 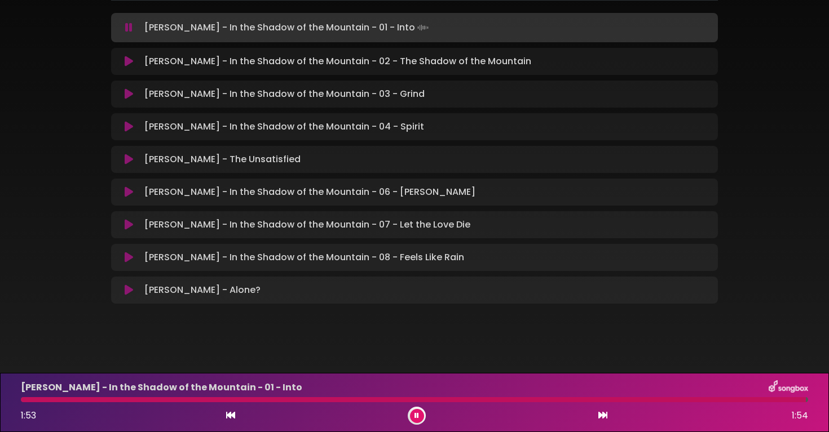 I want to click on img: waveform4.gif, so click(x=423, y=28).